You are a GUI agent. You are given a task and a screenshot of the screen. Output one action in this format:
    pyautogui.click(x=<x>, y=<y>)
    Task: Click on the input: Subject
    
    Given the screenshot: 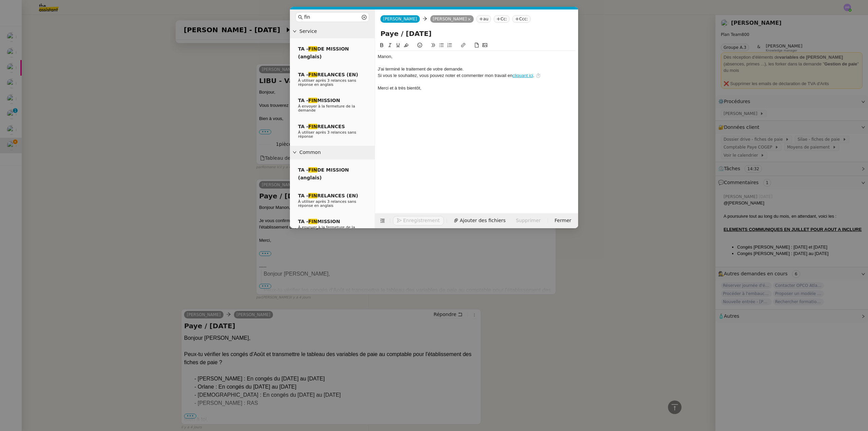 What is the action you would take?
    pyautogui.click(x=476, y=33)
    